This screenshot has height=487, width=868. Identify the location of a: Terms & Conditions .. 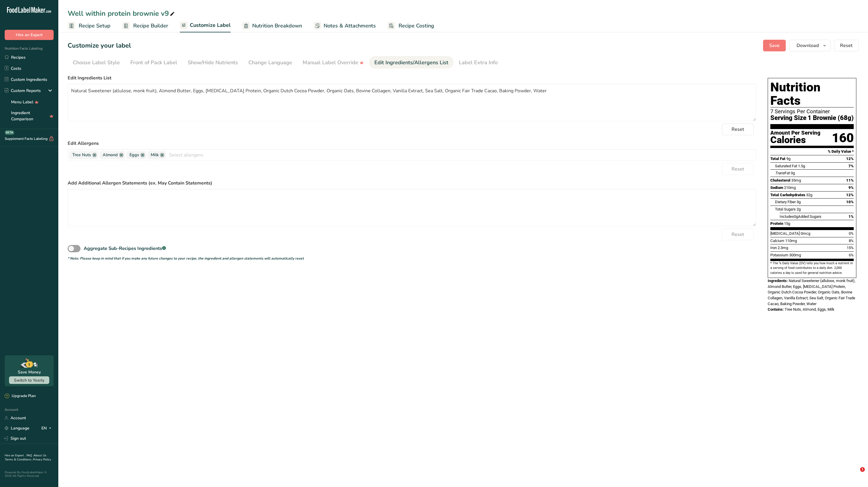
(19, 460).